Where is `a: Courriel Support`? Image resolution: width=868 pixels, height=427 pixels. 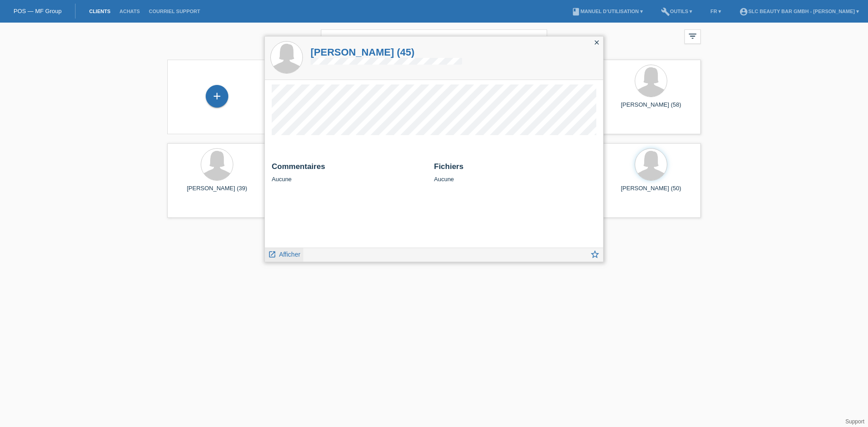
a: Courriel Support is located at coordinates (174, 11).